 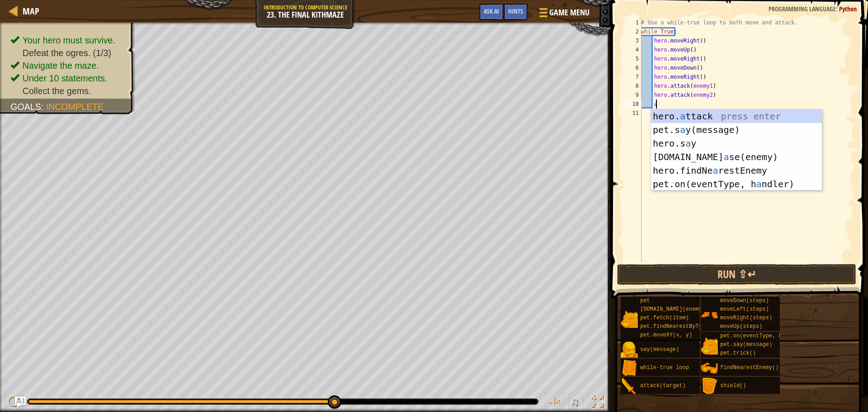 I want to click on div: 2, so click(x=633, y=32).